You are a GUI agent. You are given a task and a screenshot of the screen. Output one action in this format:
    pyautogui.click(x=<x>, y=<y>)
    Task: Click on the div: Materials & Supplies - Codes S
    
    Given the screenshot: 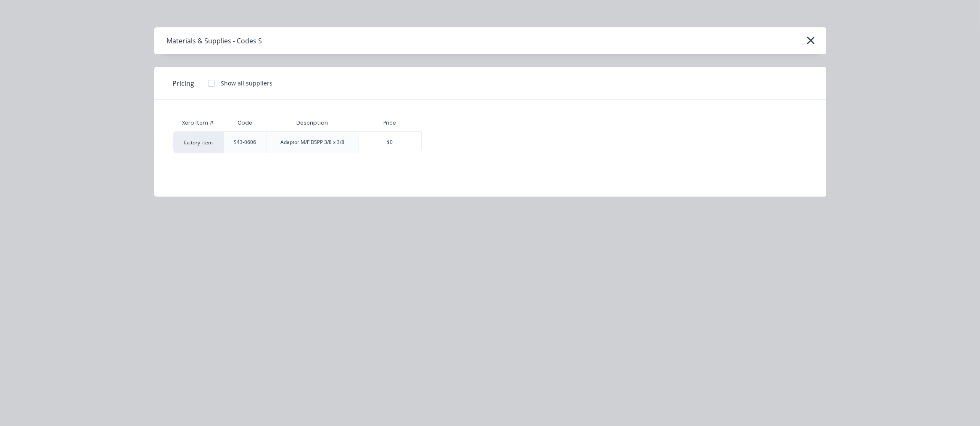 What is the action you would take?
    pyautogui.click(x=214, y=41)
    